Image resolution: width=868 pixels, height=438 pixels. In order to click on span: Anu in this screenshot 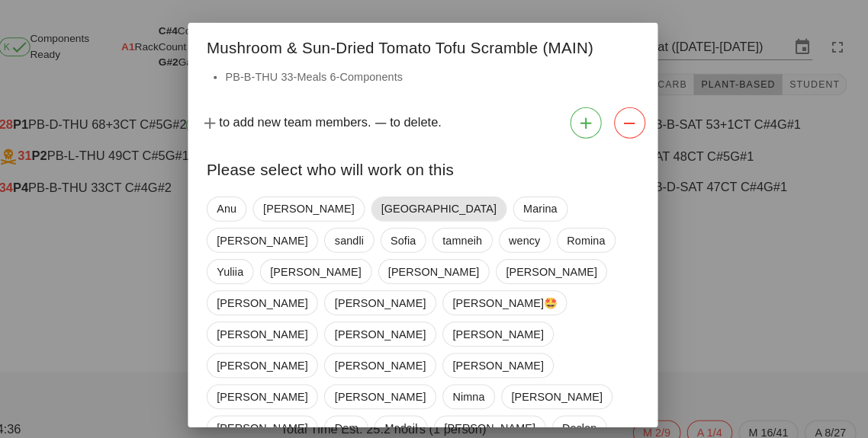, I will do `click(243, 203)`.